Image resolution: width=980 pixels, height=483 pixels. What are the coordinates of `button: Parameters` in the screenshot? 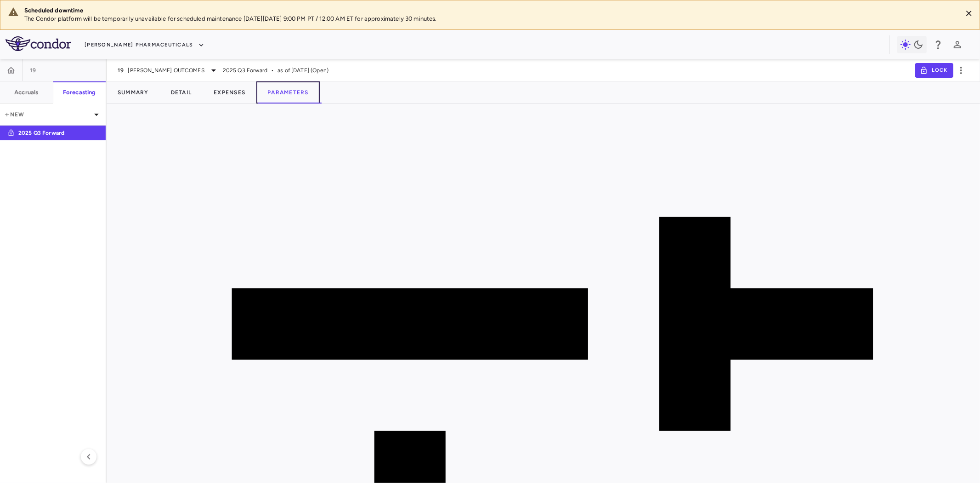 It's located at (288, 93).